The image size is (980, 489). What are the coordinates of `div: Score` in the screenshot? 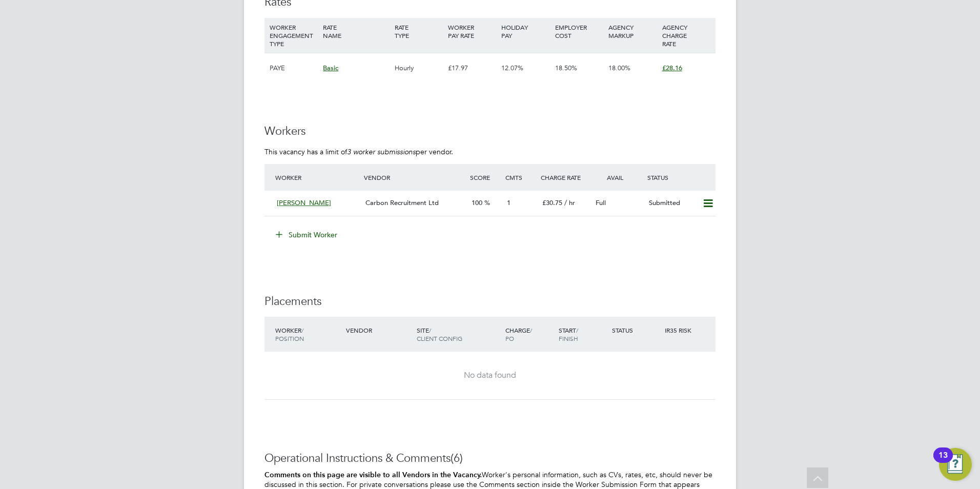 It's located at (485, 178).